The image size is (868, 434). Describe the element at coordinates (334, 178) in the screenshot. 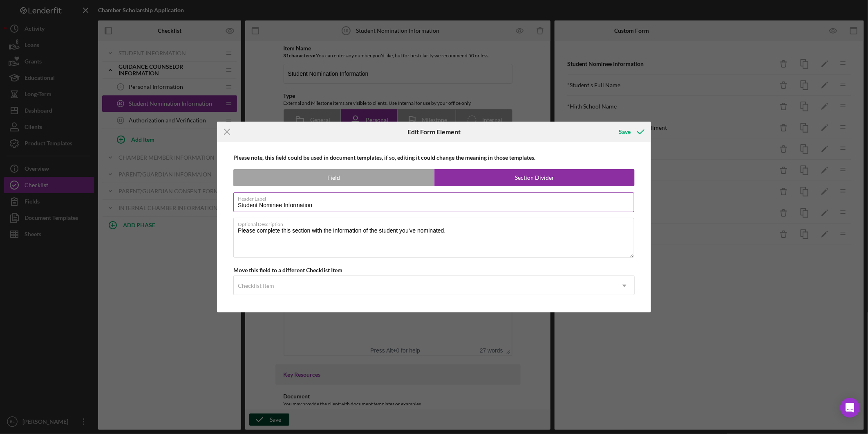

I see `label: Field` at that location.